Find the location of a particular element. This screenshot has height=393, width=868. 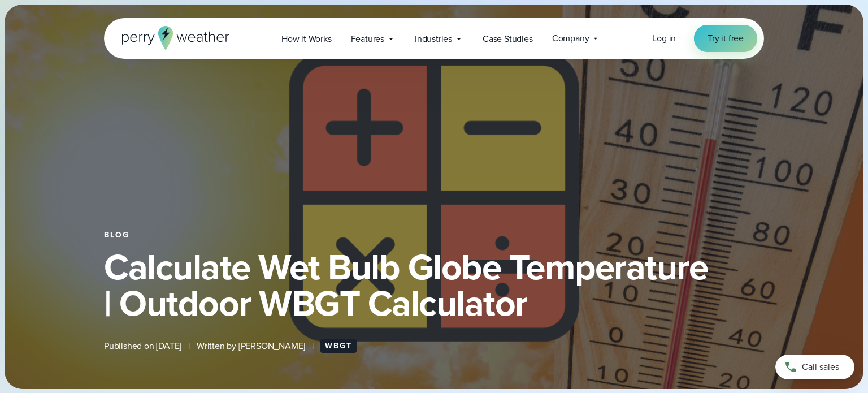

h1: Calculate Wet Bulb Globe Temperature | Outdoor WBGT Calculator is located at coordinates (434, 285).